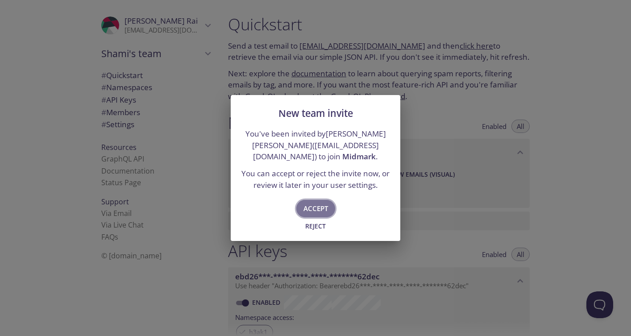 The height and width of the screenshot is (336, 631). Describe the element at coordinates (315, 208) in the screenshot. I see `span: Accept` at that location.